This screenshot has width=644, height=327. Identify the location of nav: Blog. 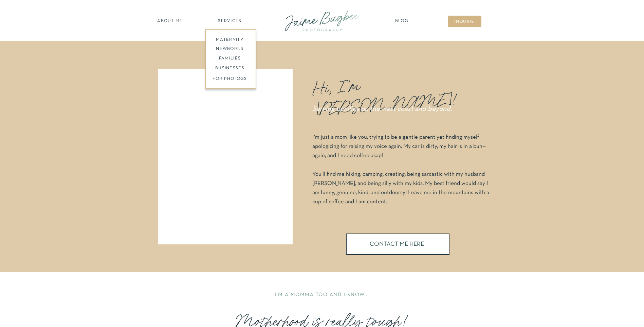
(402, 21).